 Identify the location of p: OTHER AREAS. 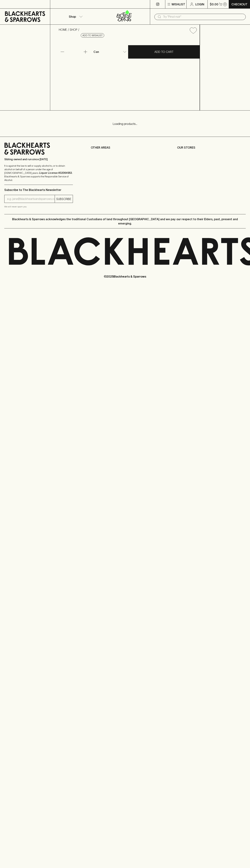
(125, 148).